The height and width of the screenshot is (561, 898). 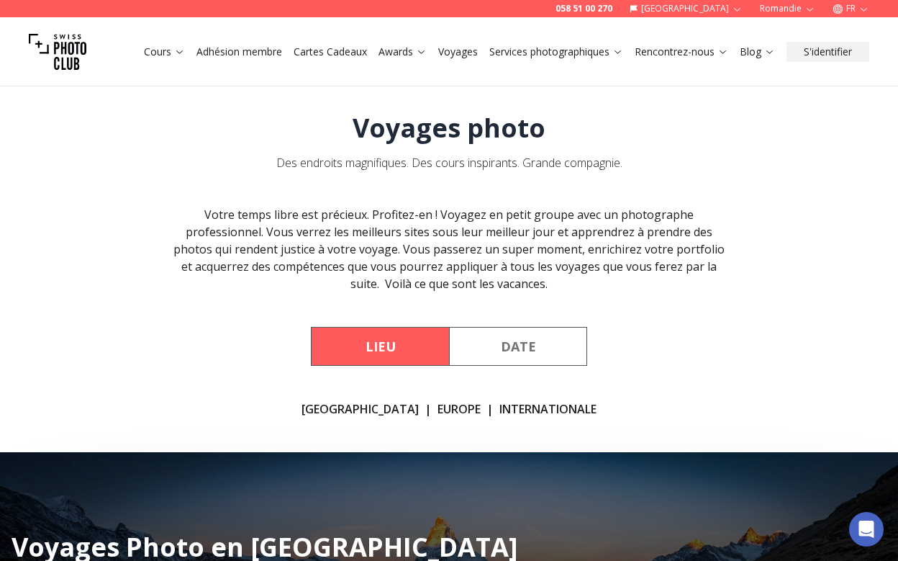 I want to click on a: Services photographiques, so click(x=556, y=52).